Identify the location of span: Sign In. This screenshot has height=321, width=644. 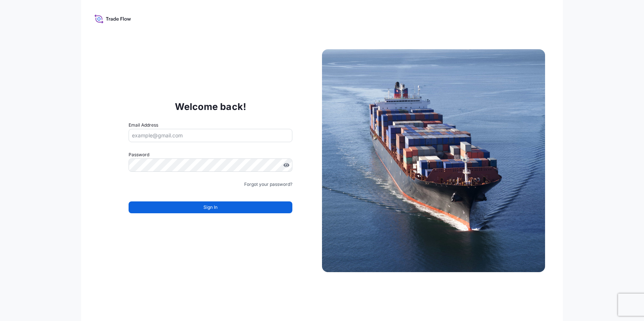
(210, 208).